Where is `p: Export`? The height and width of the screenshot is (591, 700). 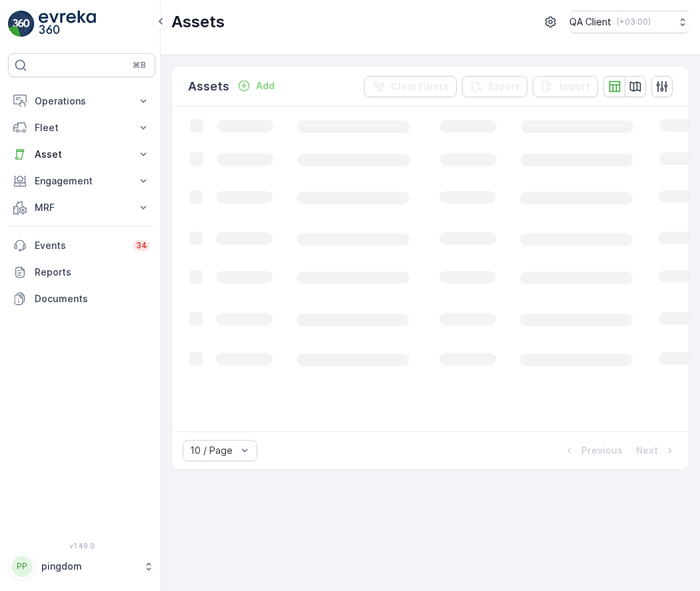 p: Export is located at coordinates (503, 87).